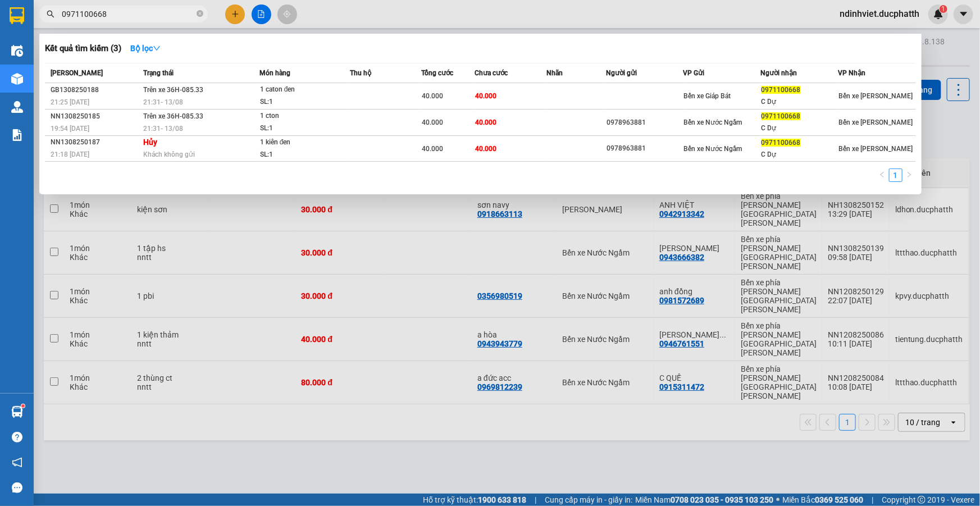 This screenshot has height=506, width=980. What do you see at coordinates (302, 90) in the screenshot?
I see `div: 1 caton đen` at bounding box center [302, 90].